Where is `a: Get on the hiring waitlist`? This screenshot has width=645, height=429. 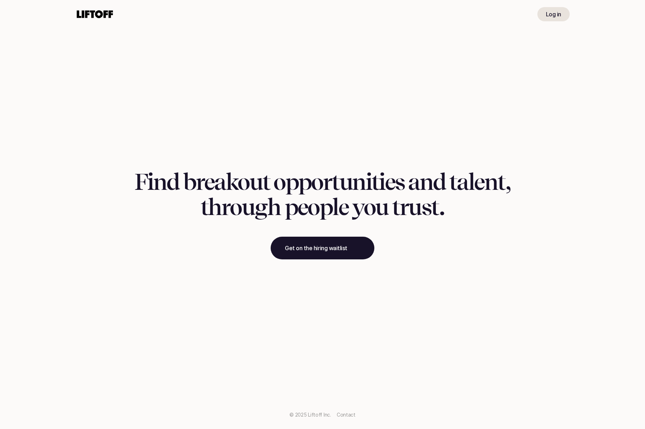
a: Get on the hiring waitlist is located at coordinates (322, 248).